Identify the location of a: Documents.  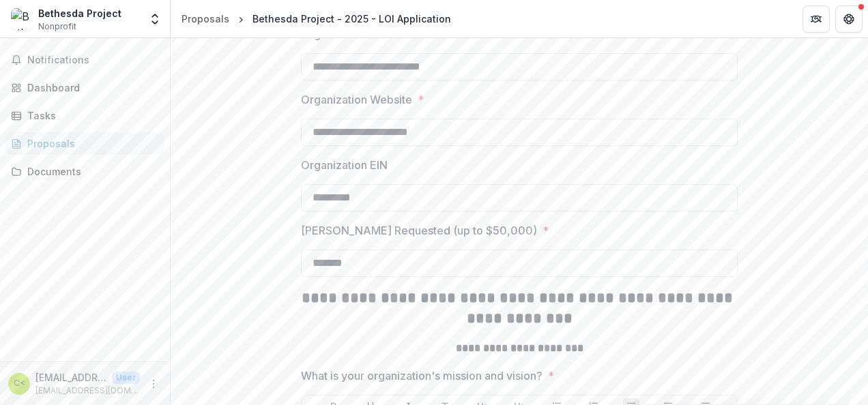
(85, 171).